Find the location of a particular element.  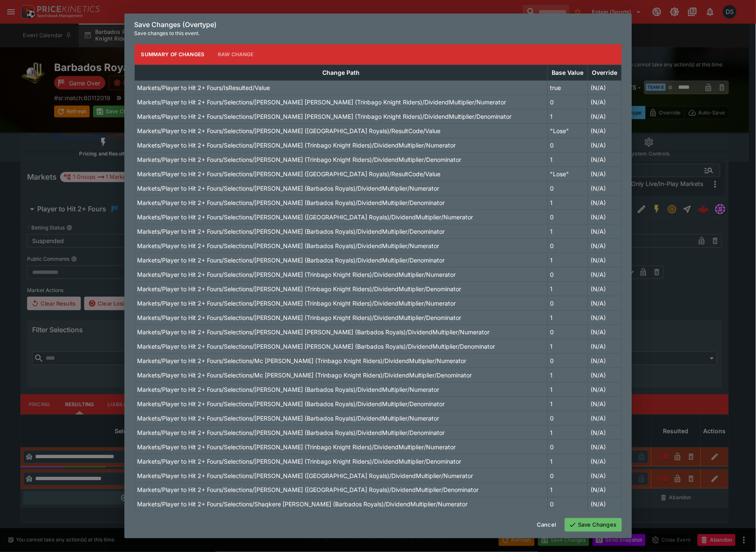

th: Override is located at coordinates (605, 73).